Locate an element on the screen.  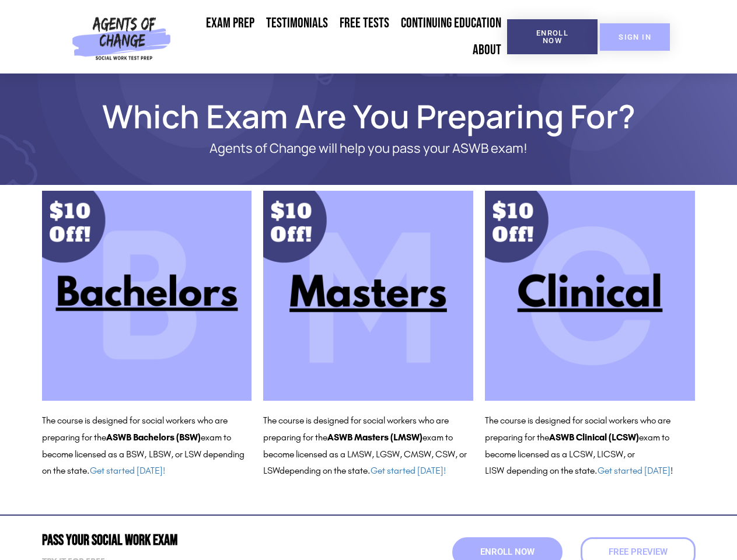
span: depending on the state is located at coordinates (550, 471).